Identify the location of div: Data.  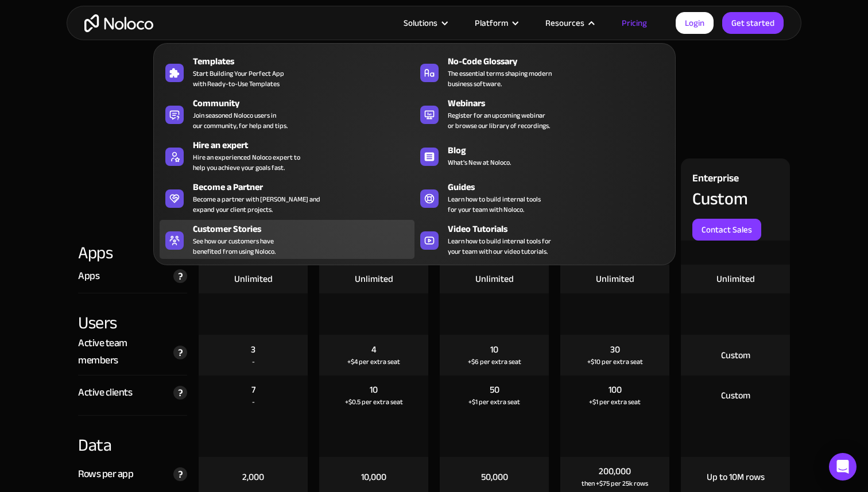
(132, 436).